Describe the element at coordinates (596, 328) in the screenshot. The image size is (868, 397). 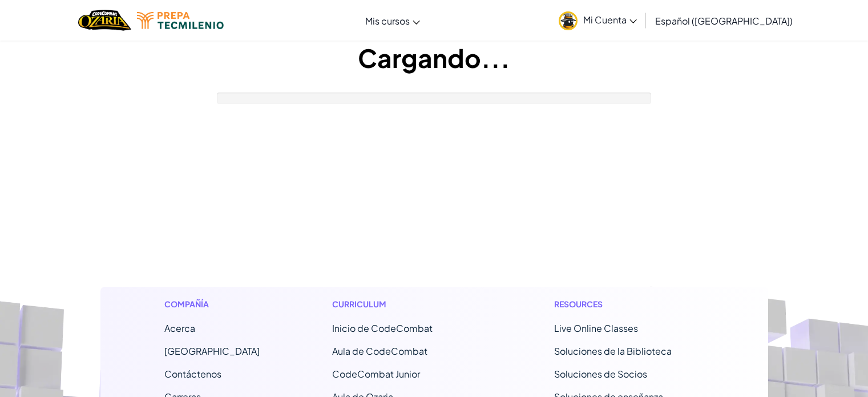
I see `a: Live Online Classes` at that location.